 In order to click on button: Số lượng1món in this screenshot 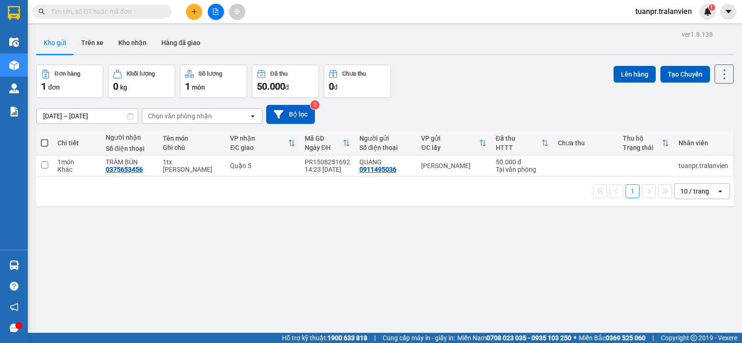, I will do `click(213, 81)`.